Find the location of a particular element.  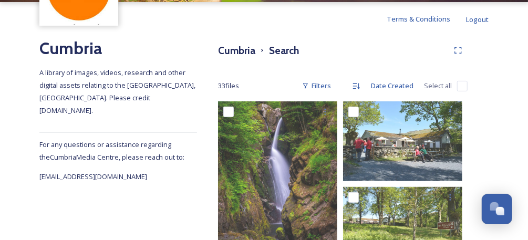

a: Terms & Conditions is located at coordinates (426, 19).